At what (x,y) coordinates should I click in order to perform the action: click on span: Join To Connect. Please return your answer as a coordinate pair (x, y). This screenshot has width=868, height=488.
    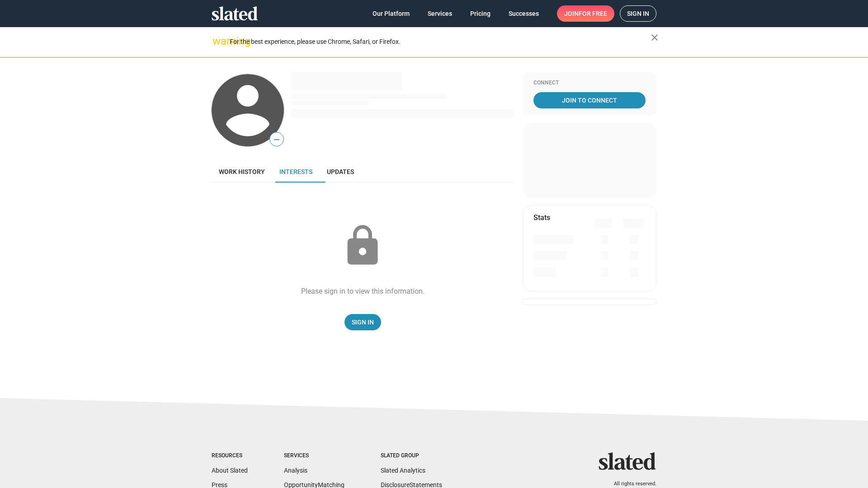
    Looking at the image, I should click on (590, 100).